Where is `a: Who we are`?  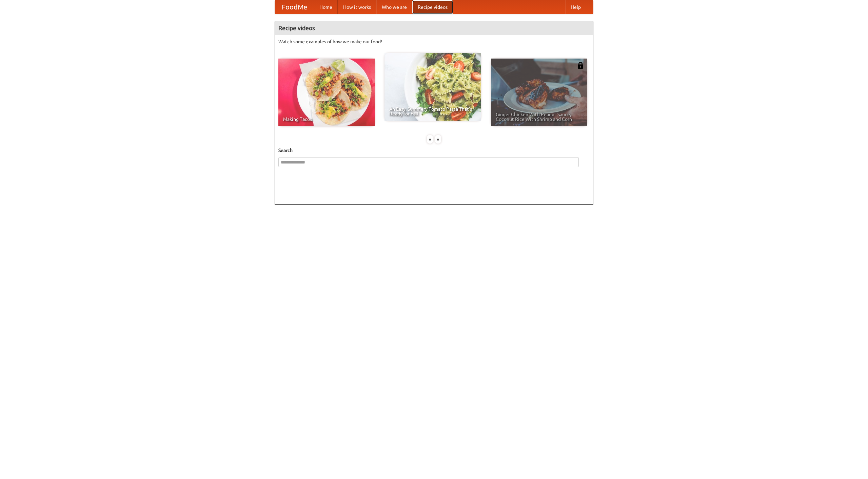
a: Who we are is located at coordinates (394, 7).